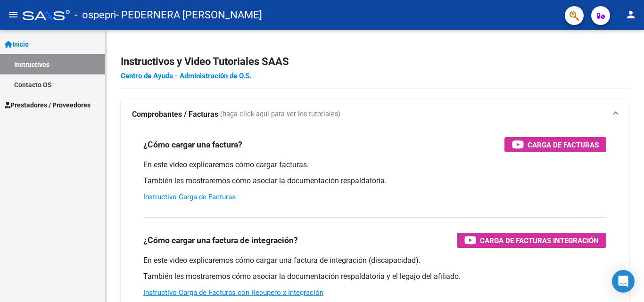 The width and height of the screenshot is (644, 302). What do you see at coordinates (531, 240) in the screenshot?
I see `button: Carga de Facturas Integración` at bounding box center [531, 240].